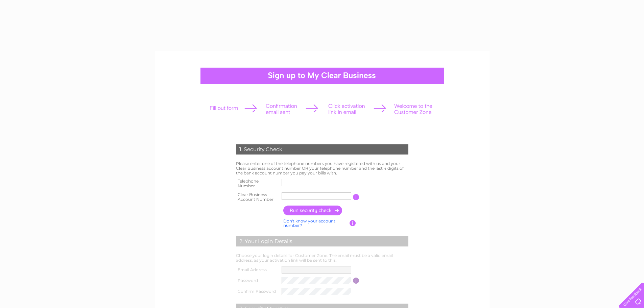 This screenshot has width=644, height=308. Describe the element at coordinates (309, 223) in the screenshot. I see `a: Don't know your account number?` at that location.